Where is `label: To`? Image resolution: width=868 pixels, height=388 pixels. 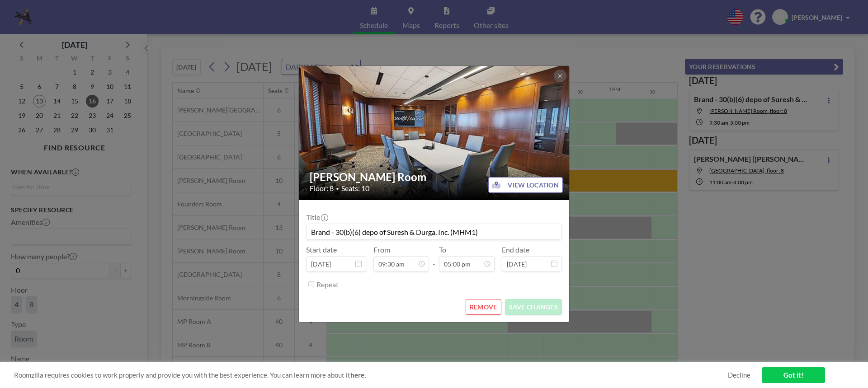
label: To is located at coordinates (443, 250).